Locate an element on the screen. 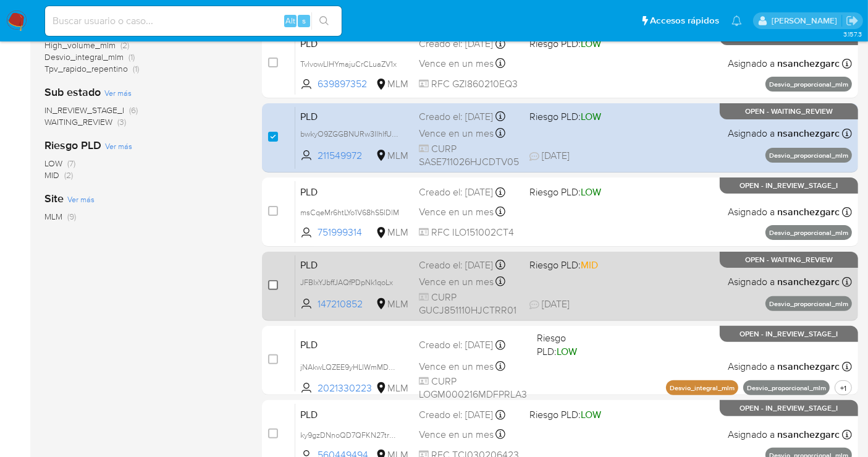  span: Accesos rápidos is located at coordinates (685, 21).